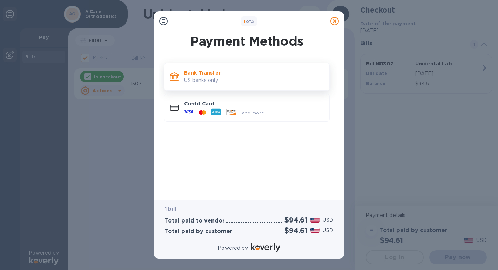 The height and width of the screenshot is (270, 498). I want to click on span: 1, so click(245, 21).